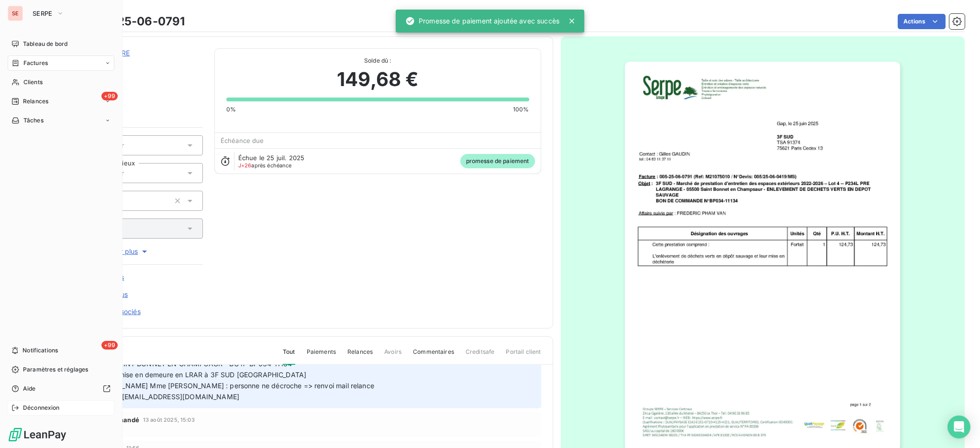  Describe the element at coordinates (139, 64) in the screenshot. I see `span: 413FIMMO` at that location.